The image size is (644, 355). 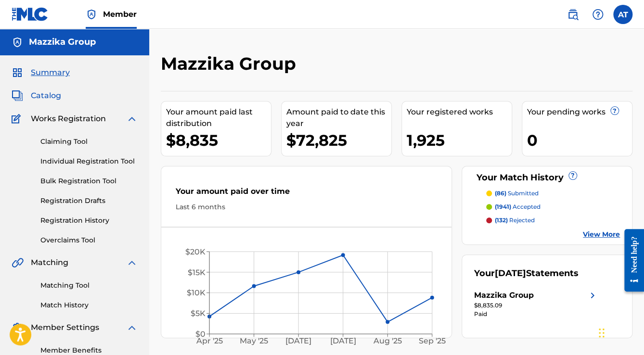 What do you see at coordinates (200, 334) in the screenshot?
I see `tspan: $0` at bounding box center [200, 334].